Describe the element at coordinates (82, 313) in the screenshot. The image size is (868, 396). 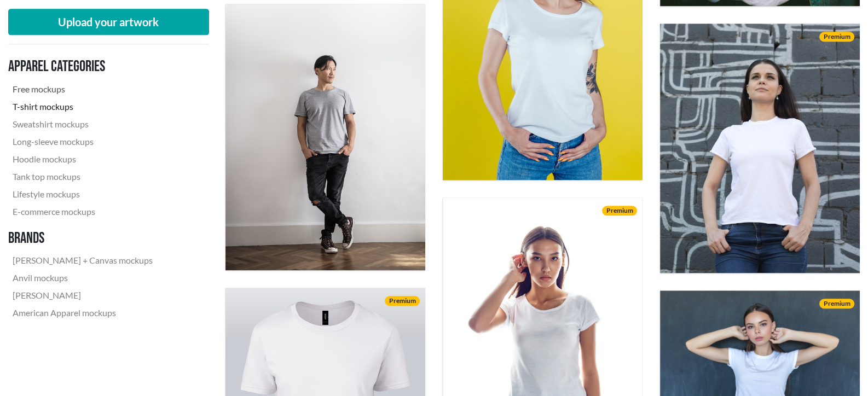
I see `a: American Apparel mockups` at that location.